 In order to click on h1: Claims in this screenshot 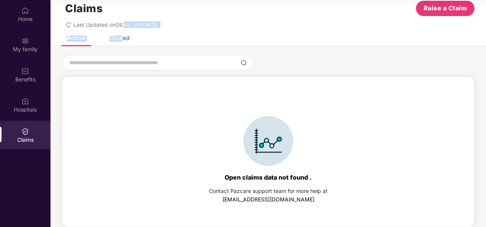, I will do `click(84, 8)`.